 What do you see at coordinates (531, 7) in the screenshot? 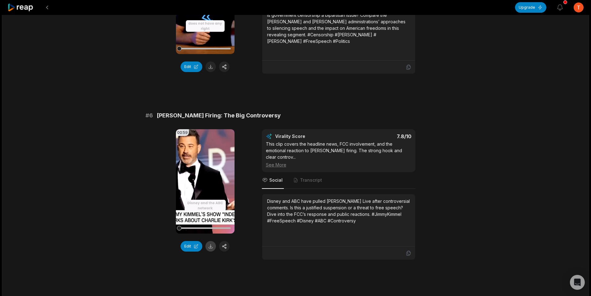
I see `button: Upgrade` at bounding box center [531, 7].